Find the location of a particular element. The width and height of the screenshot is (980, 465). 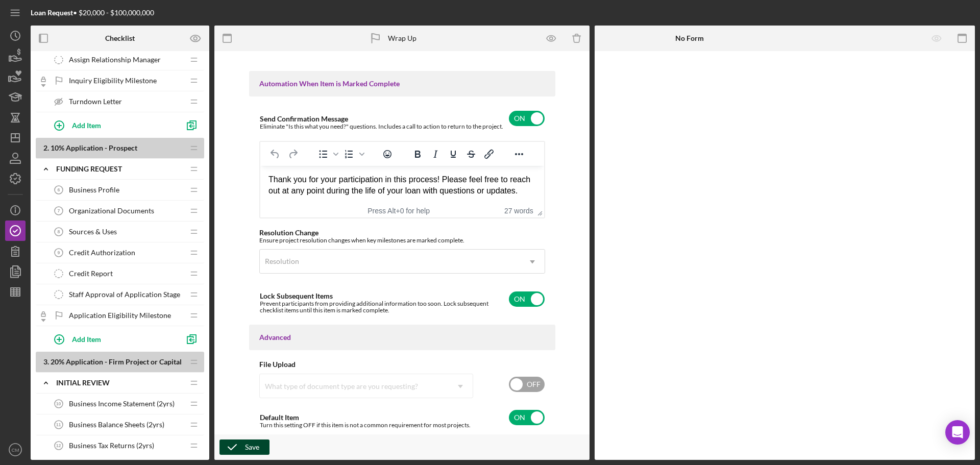

label: Default Item is located at coordinates (279, 417).